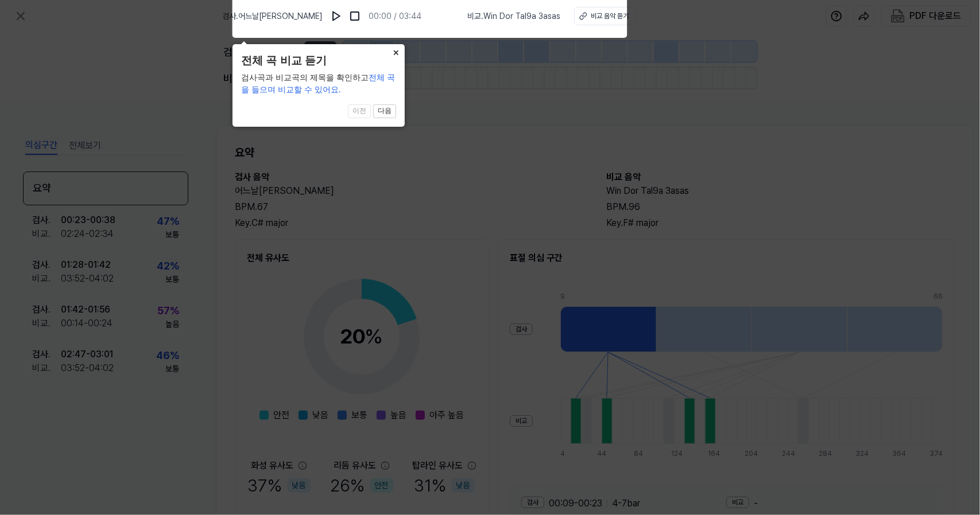  What do you see at coordinates (319, 83) in the screenshot?
I see `div: 검사곡과 비교곡의 제목을 확인하고` at bounding box center [319, 83].